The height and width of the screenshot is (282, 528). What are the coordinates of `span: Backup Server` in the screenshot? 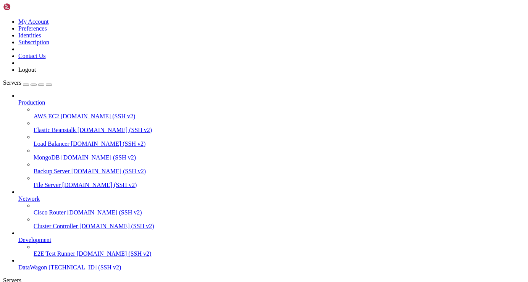 It's located at (52, 171).